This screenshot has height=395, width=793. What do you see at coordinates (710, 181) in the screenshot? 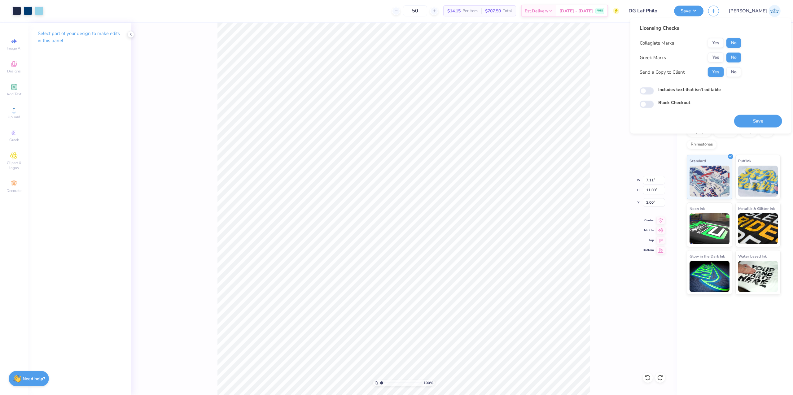
I see `img: Standard` at bounding box center [710, 181].